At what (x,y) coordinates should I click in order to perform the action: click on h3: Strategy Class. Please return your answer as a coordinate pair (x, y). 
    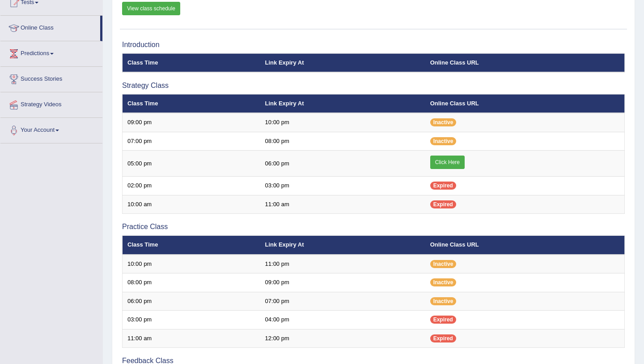
    Looking at the image, I should click on (374, 85).